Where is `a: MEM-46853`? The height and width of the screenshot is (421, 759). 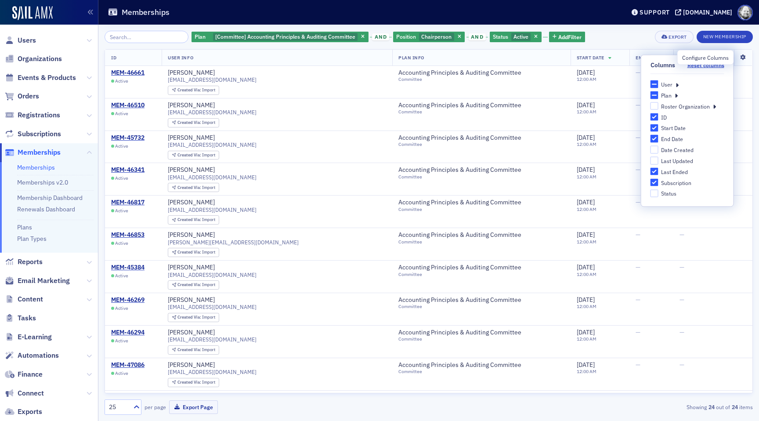
a: MEM-46853 is located at coordinates (128, 235).